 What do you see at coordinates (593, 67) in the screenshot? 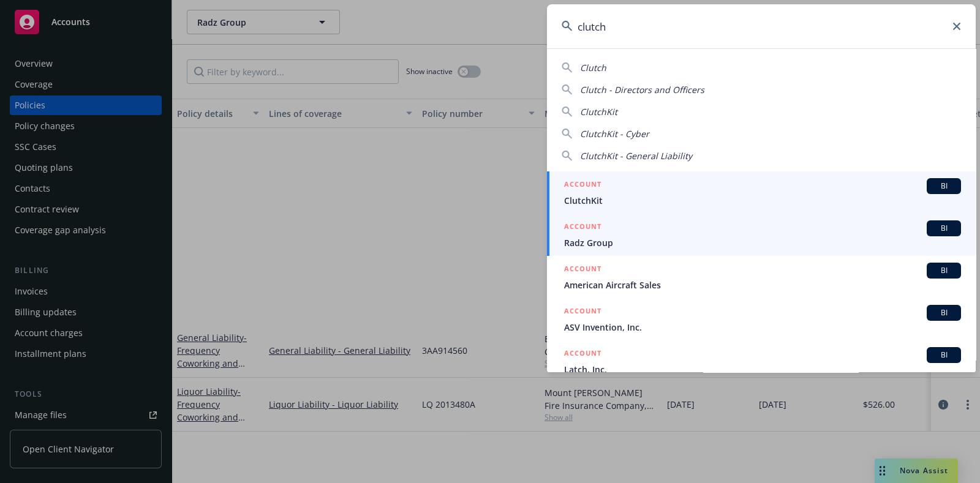
I see `span: Clutch` at bounding box center [593, 67].